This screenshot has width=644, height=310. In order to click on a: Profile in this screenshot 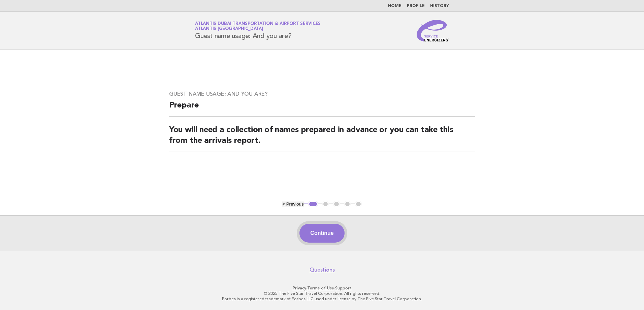, I will do `click(416, 6)`.